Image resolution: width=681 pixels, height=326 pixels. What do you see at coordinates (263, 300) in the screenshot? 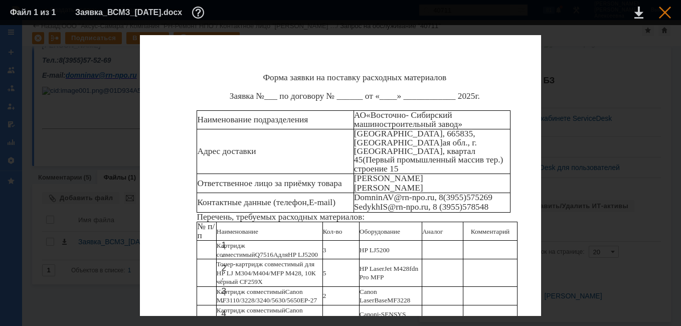
I see `span: 3110/3228/3240/5630/5650` at bounding box center [263, 300].